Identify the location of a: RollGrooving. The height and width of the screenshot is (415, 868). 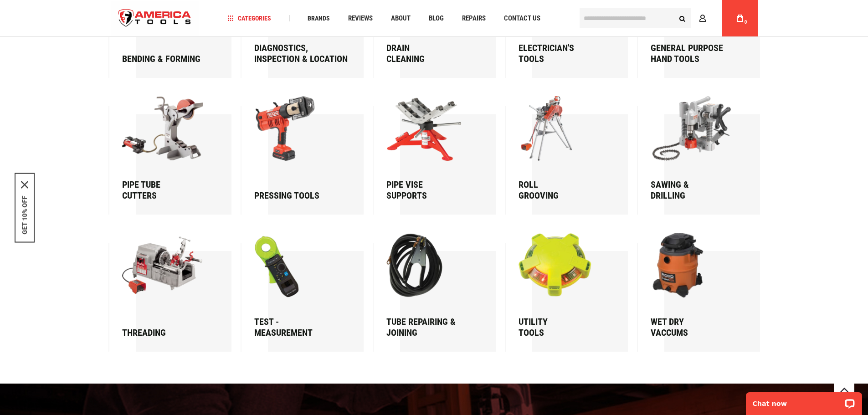
(563, 148).